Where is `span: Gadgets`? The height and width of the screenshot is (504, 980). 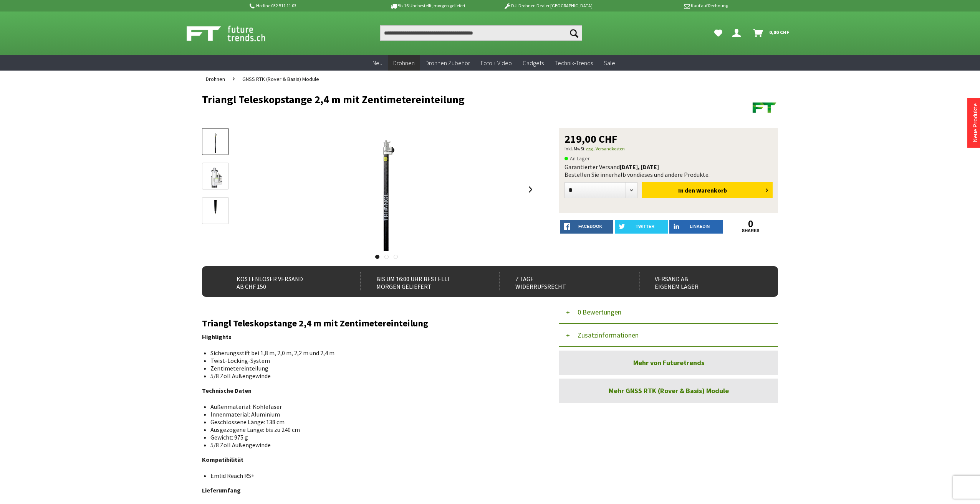 span: Gadgets is located at coordinates (533, 63).